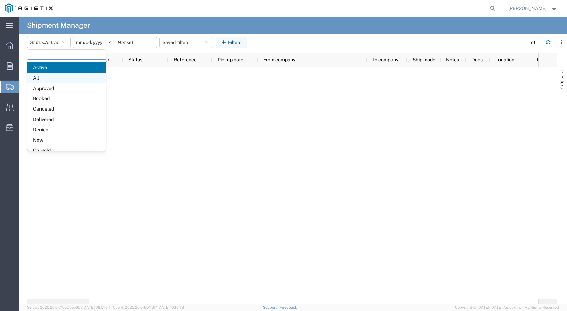 This screenshot has height=311, width=567. I want to click on span: Server: 2025.20.0-710e05ee653, so click(68, 308).